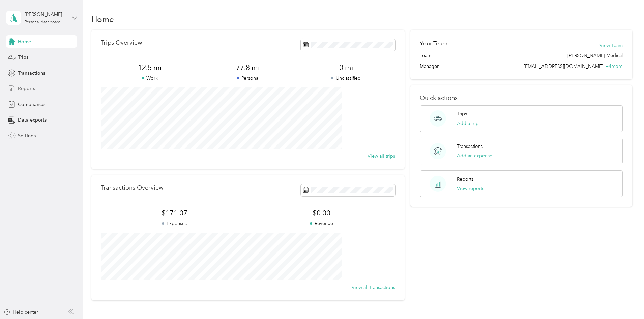 The image size is (644, 319). I want to click on h1: Home, so click(103, 19).